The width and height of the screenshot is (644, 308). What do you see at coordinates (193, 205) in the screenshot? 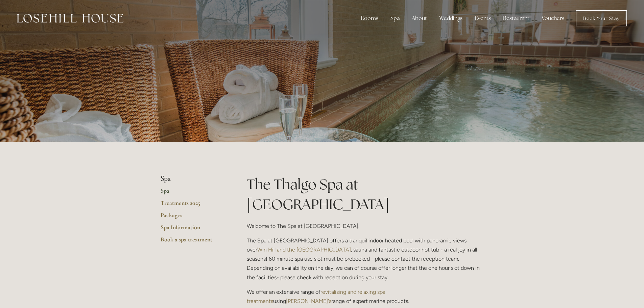
I see `a: Treatments 2025` at bounding box center [193, 205].